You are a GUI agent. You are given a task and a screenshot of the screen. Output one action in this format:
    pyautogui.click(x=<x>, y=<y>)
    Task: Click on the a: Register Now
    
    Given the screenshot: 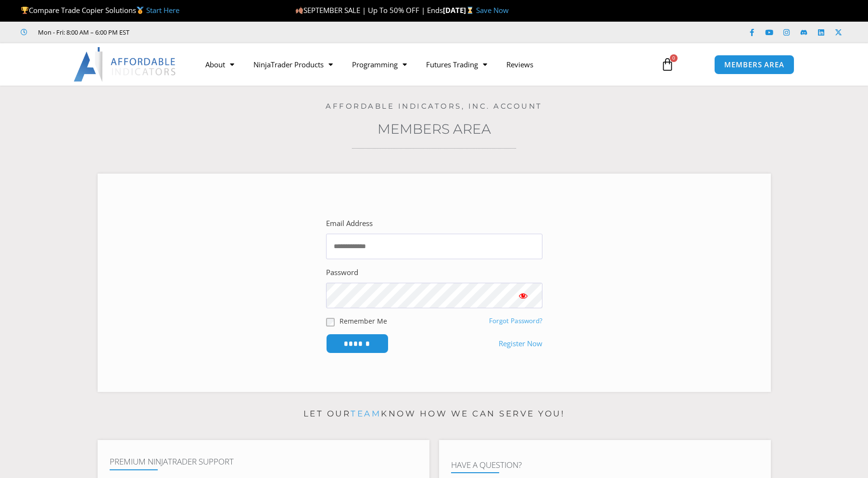 What is the action you would take?
    pyautogui.click(x=520, y=344)
    